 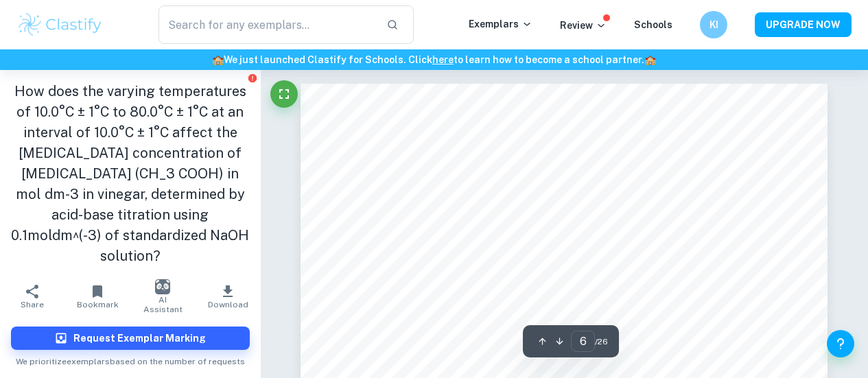 I want to click on button: Download, so click(x=228, y=296).